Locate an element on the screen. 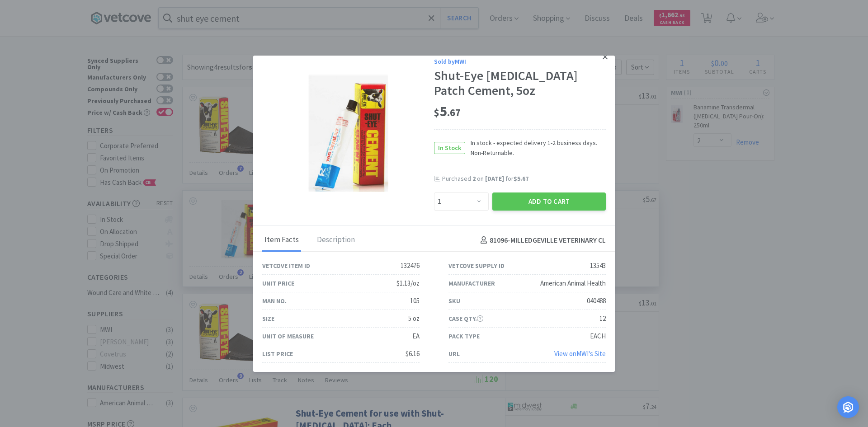  div: Description is located at coordinates (336, 241).